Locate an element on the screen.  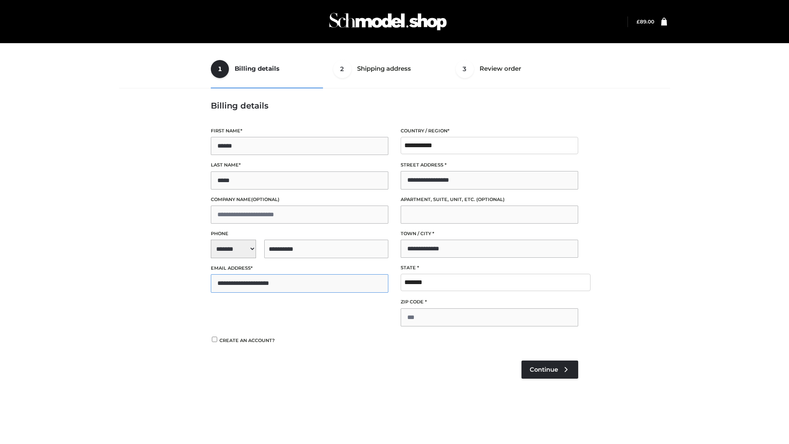
label: Last name is located at coordinates (300, 165).